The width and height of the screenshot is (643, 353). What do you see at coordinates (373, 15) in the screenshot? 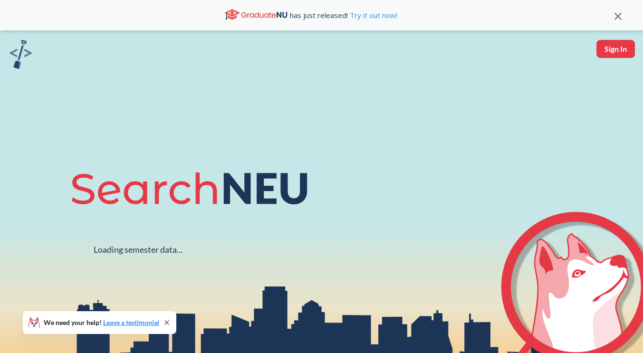
I see `a: Try it out now!` at bounding box center [373, 15].